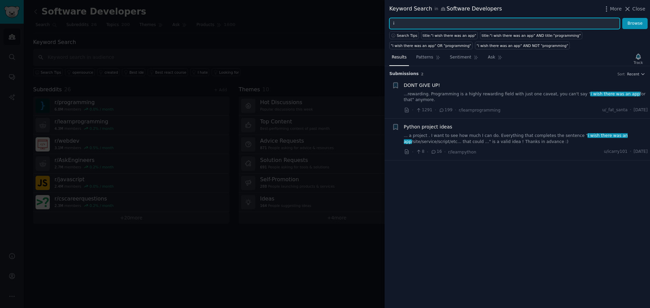 The width and height of the screenshot is (650, 308). Describe the element at coordinates (504, 24) in the screenshot. I see `input: Try a keyword related to your business` at that location.